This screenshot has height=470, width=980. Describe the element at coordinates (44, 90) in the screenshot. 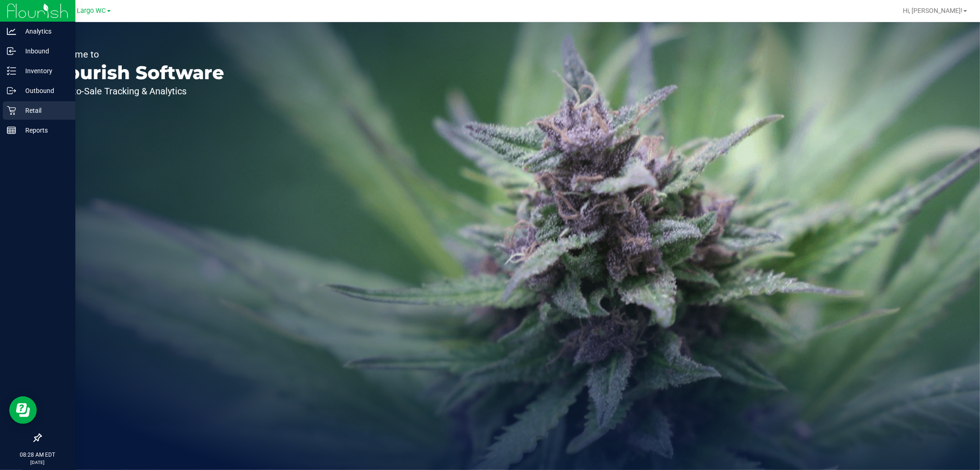

I see `p: Outbound` at that location.